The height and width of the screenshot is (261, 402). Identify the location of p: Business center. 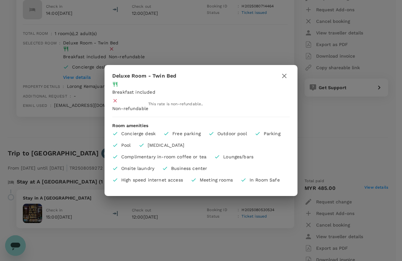
(189, 168).